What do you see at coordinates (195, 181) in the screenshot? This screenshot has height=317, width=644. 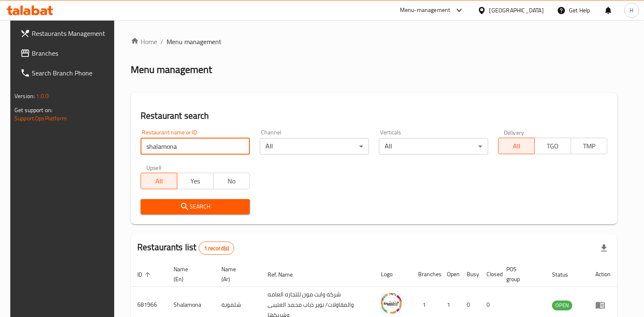 I see `button: Yes` at bounding box center [195, 181].